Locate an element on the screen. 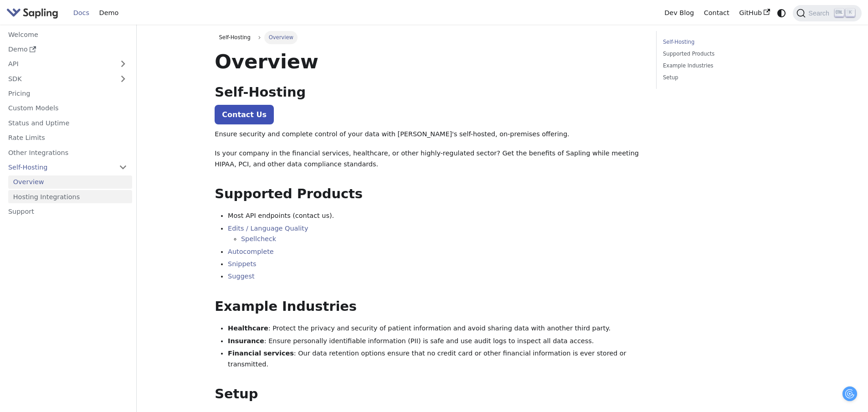  a: Contact Us is located at coordinates (244, 115).